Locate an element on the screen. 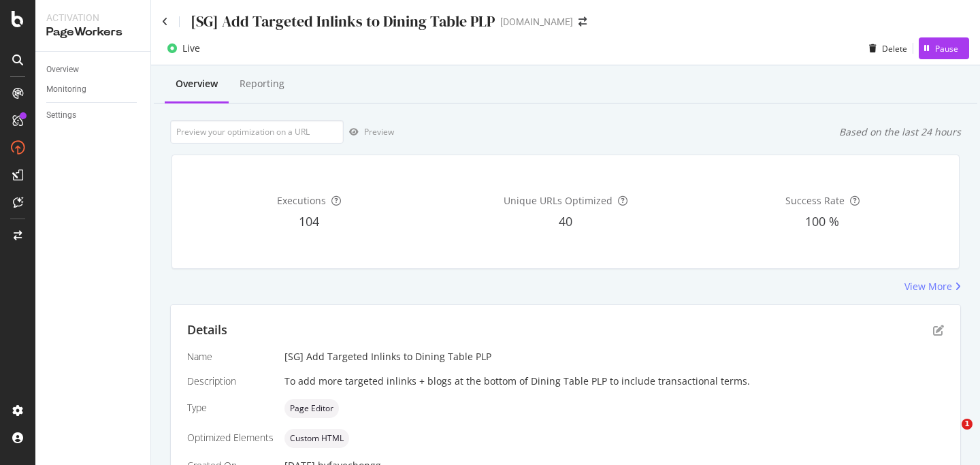  a: Settings is located at coordinates (93, 115).